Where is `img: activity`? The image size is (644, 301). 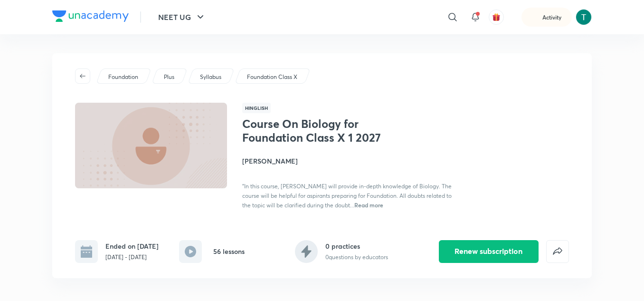 img: activity is located at coordinates (535, 17).